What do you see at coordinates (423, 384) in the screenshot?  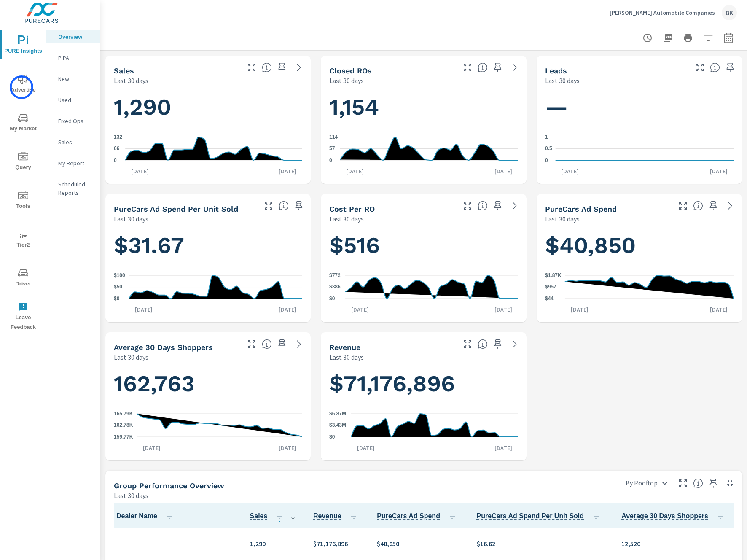 I see `h1: $71,176,896` at bounding box center [423, 384].